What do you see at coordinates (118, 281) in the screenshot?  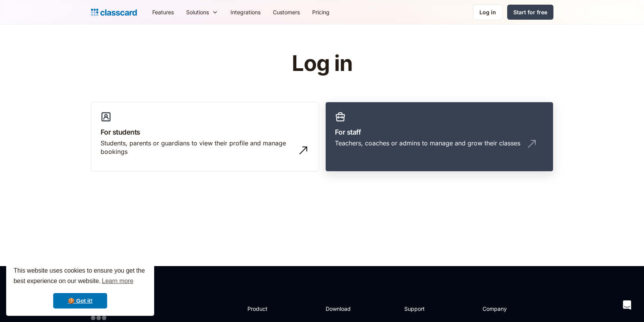 I see `a: learn more about cookies` at bounding box center [118, 281].